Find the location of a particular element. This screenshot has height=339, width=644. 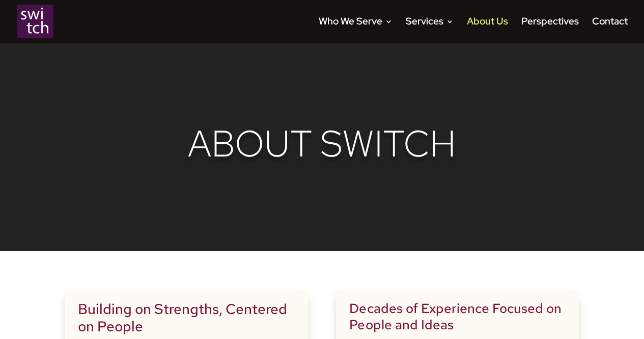

a: Contact is located at coordinates (610, 30).